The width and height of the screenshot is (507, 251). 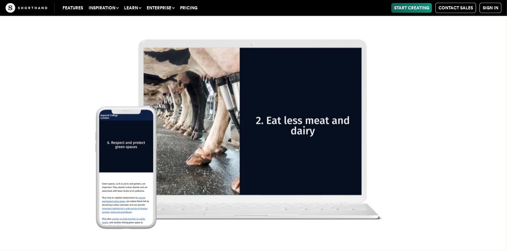 What do you see at coordinates (73, 8) in the screenshot?
I see `a: Features` at bounding box center [73, 8].